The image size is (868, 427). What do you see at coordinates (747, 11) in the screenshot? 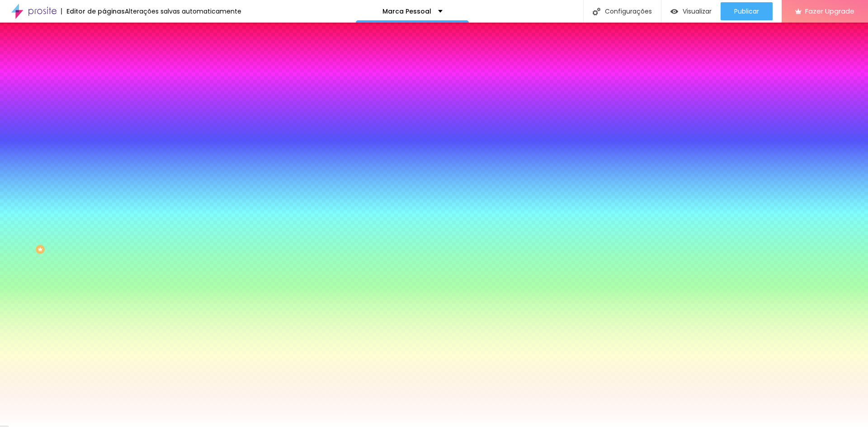
I see `button: Publicar` at bounding box center [747, 11].